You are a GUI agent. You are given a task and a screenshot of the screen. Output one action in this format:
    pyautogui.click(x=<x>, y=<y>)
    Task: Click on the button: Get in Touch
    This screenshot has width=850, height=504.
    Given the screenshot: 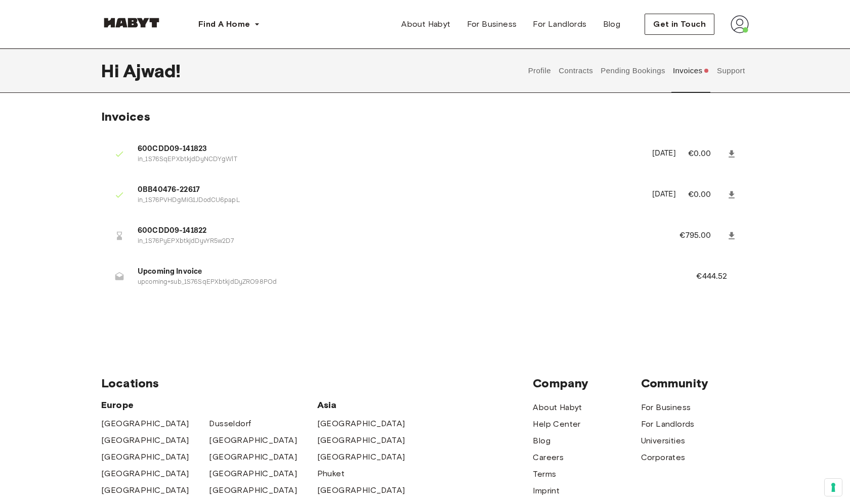 What is the action you would take?
    pyautogui.click(x=679, y=24)
    